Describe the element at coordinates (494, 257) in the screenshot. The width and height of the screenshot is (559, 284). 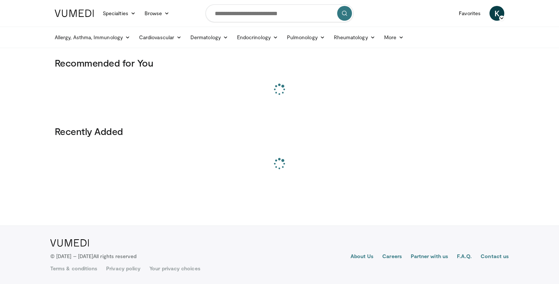
I see `a: Contact us` at that location.